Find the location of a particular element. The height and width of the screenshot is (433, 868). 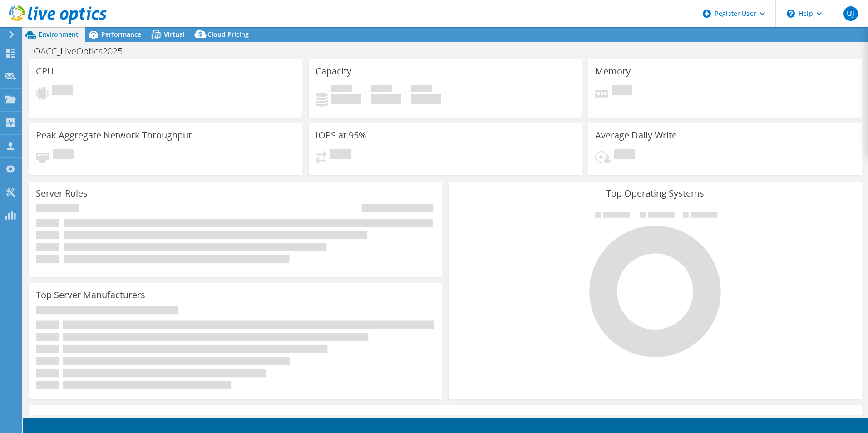

span: Free is located at coordinates (381, 90).